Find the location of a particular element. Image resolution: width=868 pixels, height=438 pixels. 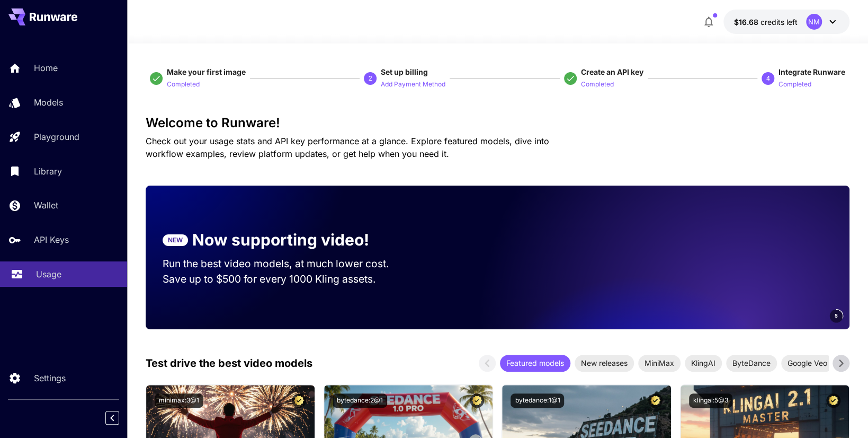

span: KlingAI is located at coordinates (704, 363).